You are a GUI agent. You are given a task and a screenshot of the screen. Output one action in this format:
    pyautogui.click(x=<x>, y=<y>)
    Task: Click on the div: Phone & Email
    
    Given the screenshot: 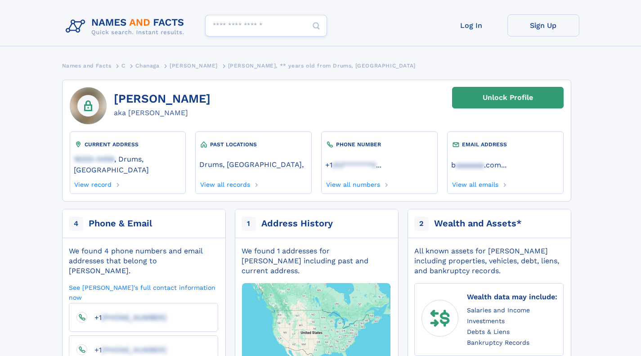 What is the action you would take?
    pyautogui.click(x=120, y=224)
    